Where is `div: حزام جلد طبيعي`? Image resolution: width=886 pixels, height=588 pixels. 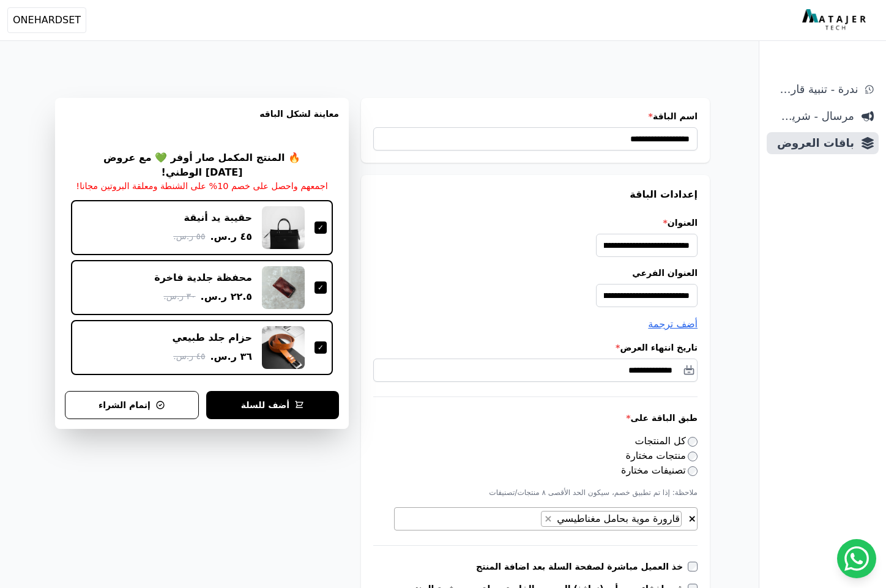 div: حزام جلد طبيعي is located at coordinates (213, 338).